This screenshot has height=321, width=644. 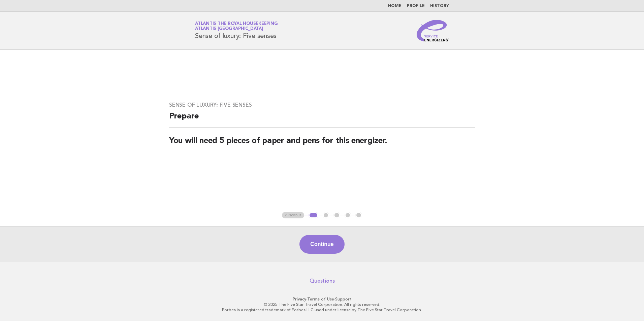 I want to click on button: Continue, so click(x=322, y=244).